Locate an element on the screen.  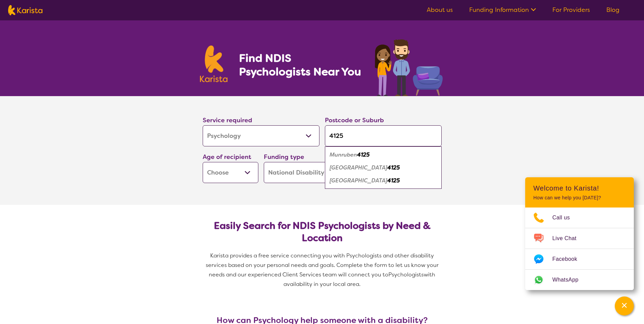
span: Live Chat is located at coordinates (568, 239).